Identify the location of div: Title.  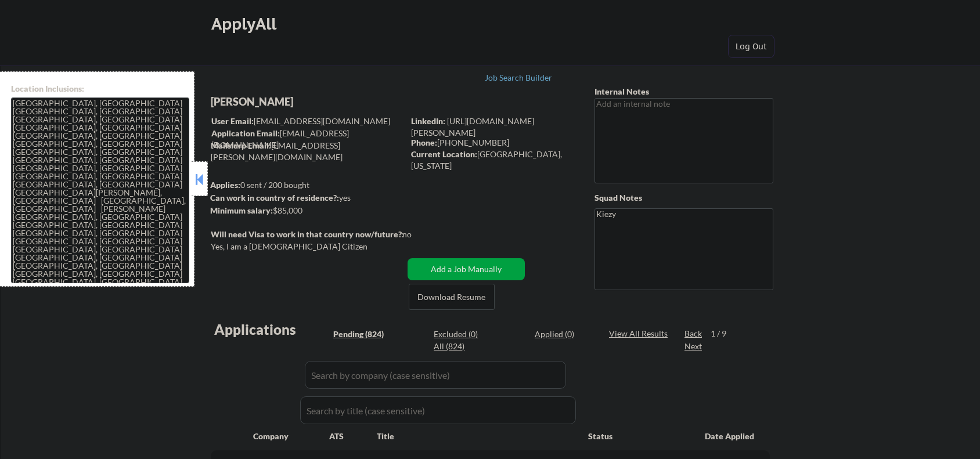
(476, 436).